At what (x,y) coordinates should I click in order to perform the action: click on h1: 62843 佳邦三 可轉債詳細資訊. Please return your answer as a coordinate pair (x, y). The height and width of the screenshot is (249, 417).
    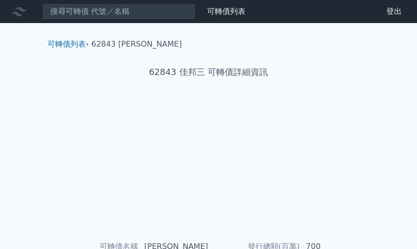
    Looking at the image, I should click on (209, 72).